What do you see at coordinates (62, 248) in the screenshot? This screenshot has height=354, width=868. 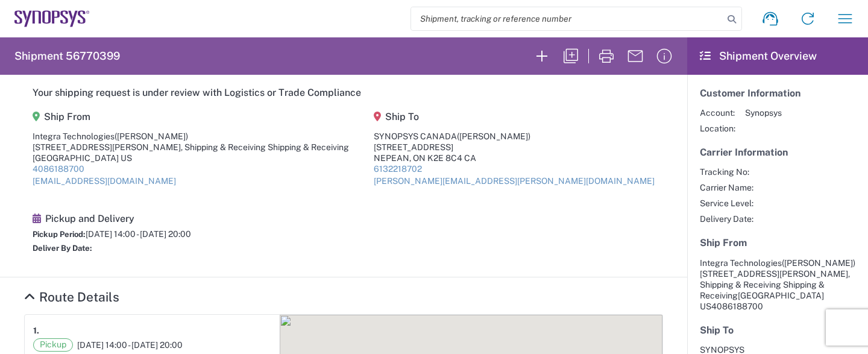 I see `span: Deliver By Date:` at bounding box center [62, 248].